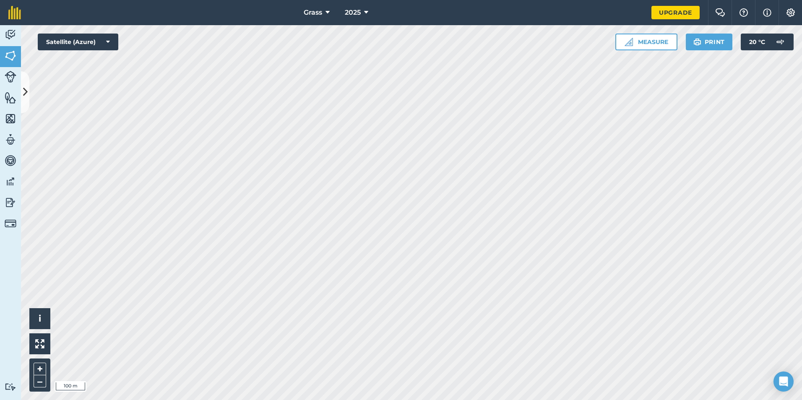  What do you see at coordinates (697, 42) in the screenshot?
I see `img: svg+xml;base64,PHN2ZyB4bWxucz0iaHR0cDovL3d3dy53My5vcmcvMjAwMC9zdmciIHdpZHRoPSIxOSIgaGVpZ2h0PSIyNC...` at bounding box center [697, 42].